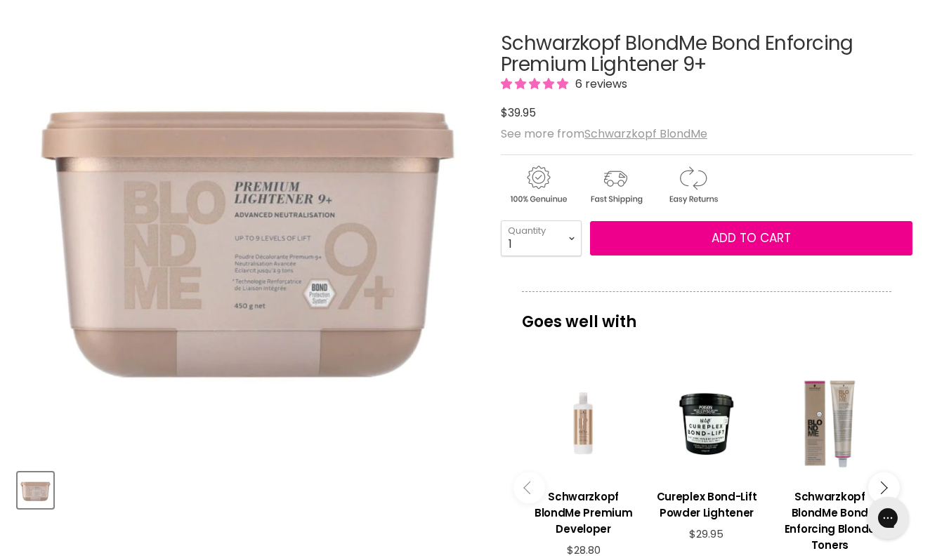  What do you see at coordinates (751, 238) in the screenshot?
I see `span: Add to cart` at bounding box center [751, 238].